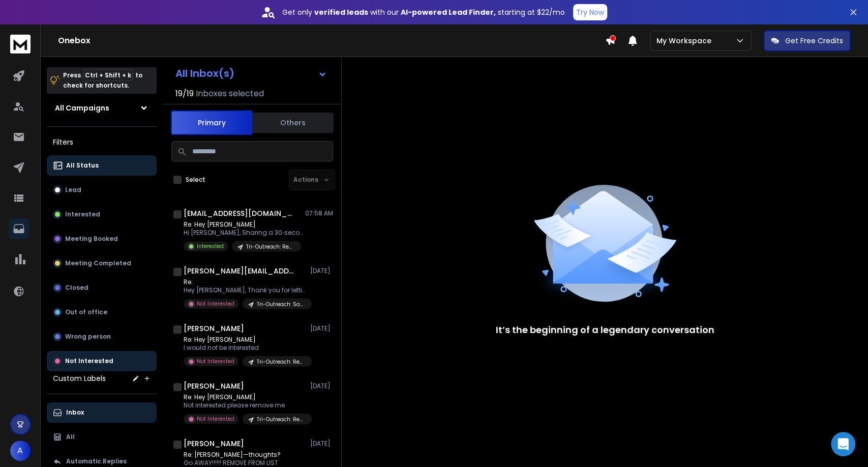 Image resolution: width=868 pixels, height=467 pixels. I want to click on button: Get Free Credits, so click(807, 41).